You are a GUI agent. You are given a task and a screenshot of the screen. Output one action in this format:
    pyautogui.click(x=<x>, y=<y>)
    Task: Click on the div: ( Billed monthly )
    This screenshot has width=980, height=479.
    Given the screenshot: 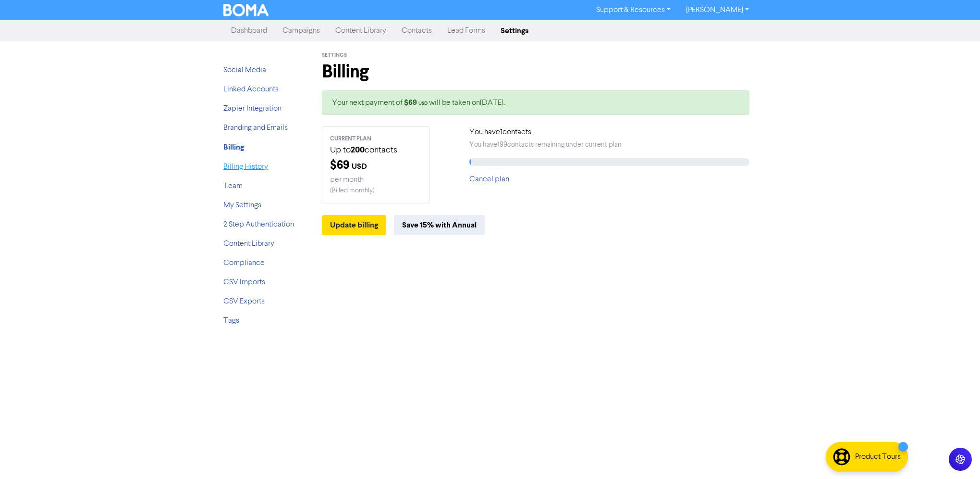 What is the action you would take?
    pyautogui.click(x=375, y=190)
    